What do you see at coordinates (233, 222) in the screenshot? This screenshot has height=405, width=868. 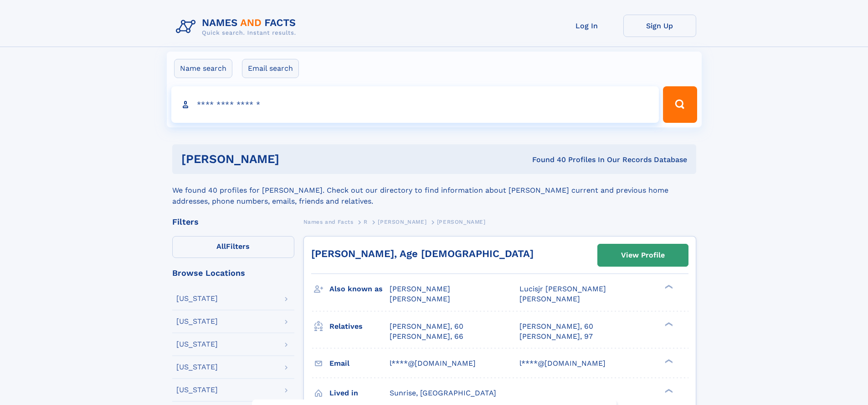 I see `div: Filters` at bounding box center [233, 222].